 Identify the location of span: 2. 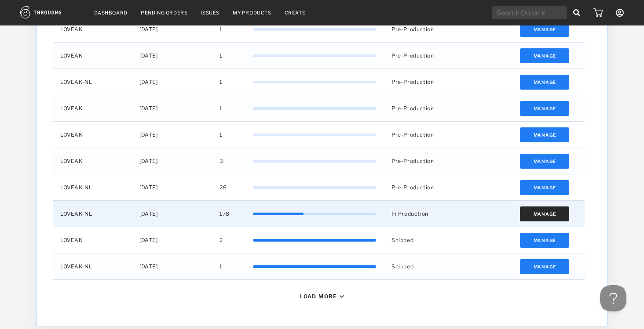
(221, 240).